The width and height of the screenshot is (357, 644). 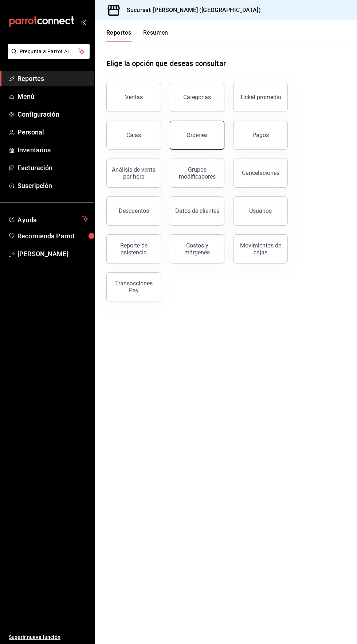 What do you see at coordinates (48, 218) in the screenshot?
I see `span: Ayuda` at bounding box center [48, 218].